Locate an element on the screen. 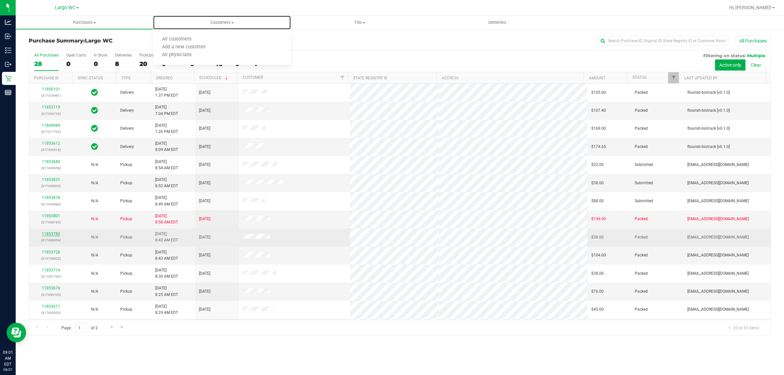 The image size is (784, 375). button: Active only is located at coordinates (730, 65).